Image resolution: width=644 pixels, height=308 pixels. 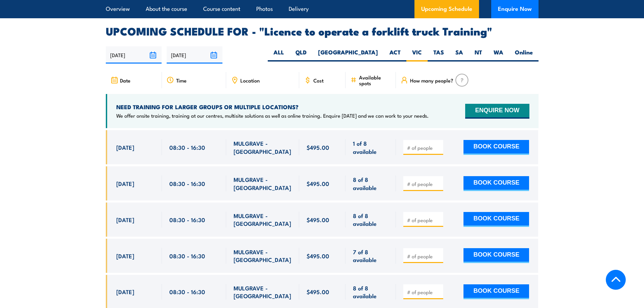 What do you see at coordinates (195, 55) in the screenshot?
I see `input: To date` at bounding box center [195, 55].